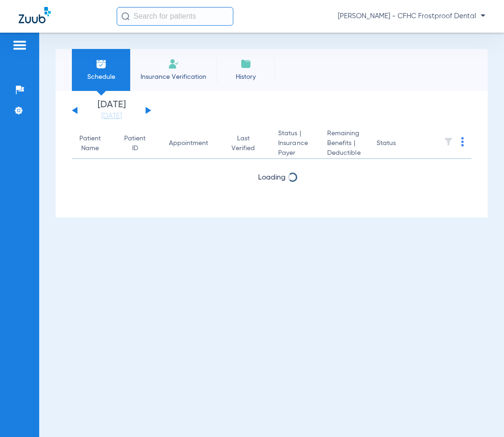  I want to click on input: Search for patients, so click(175, 16).